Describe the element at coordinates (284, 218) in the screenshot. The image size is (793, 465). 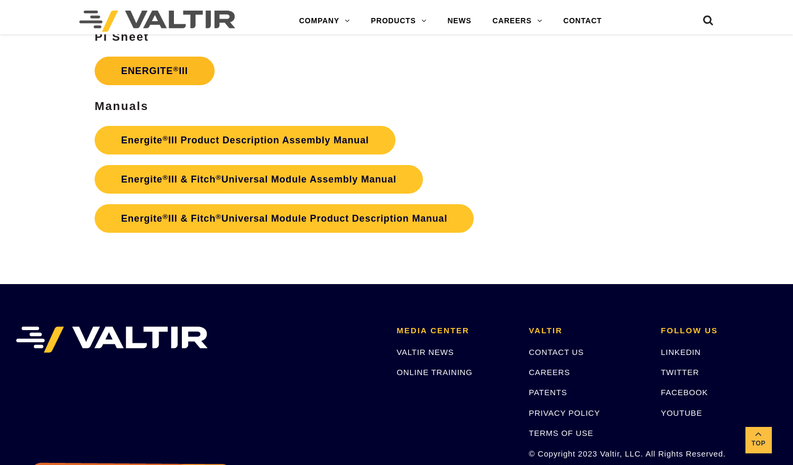
I see `a: Energite®III & Fitch®Universal Module Product Description Manual` at that location.